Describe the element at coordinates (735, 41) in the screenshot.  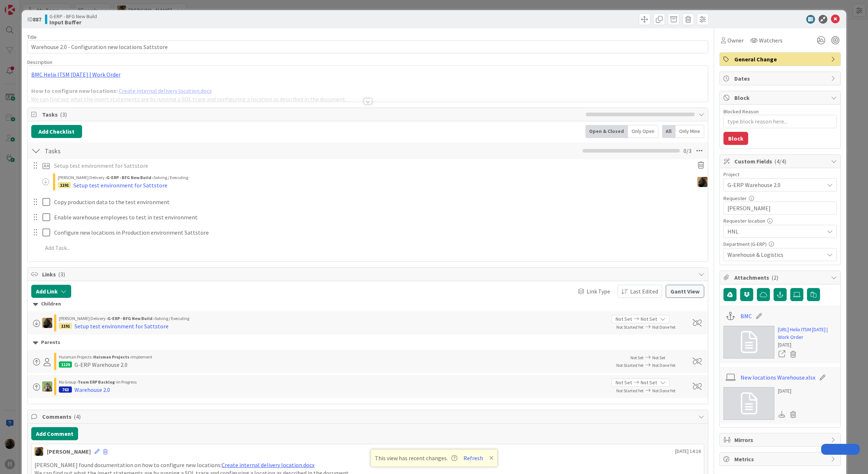
I see `span: Owner` at that location.